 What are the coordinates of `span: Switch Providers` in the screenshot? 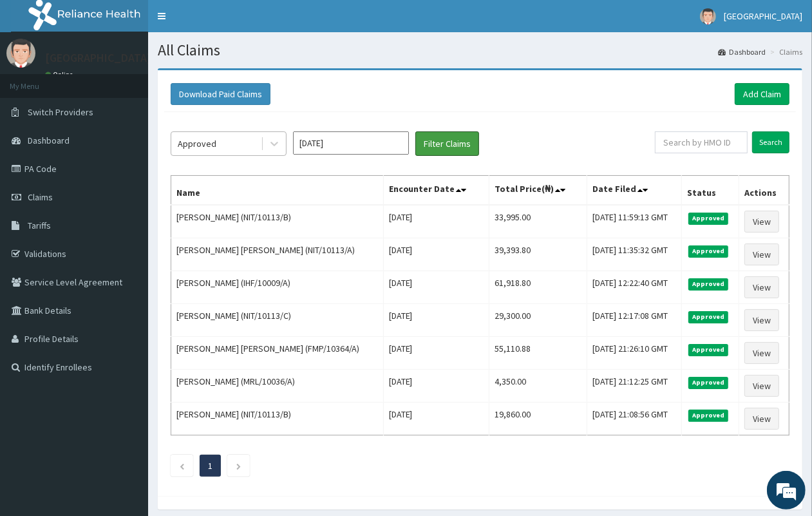 It's located at (61, 112).